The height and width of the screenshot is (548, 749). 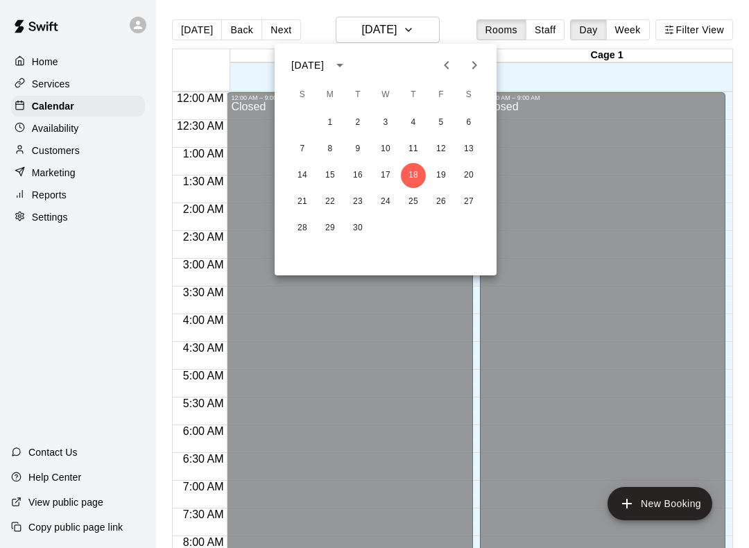 I want to click on span: Monday, so click(x=330, y=95).